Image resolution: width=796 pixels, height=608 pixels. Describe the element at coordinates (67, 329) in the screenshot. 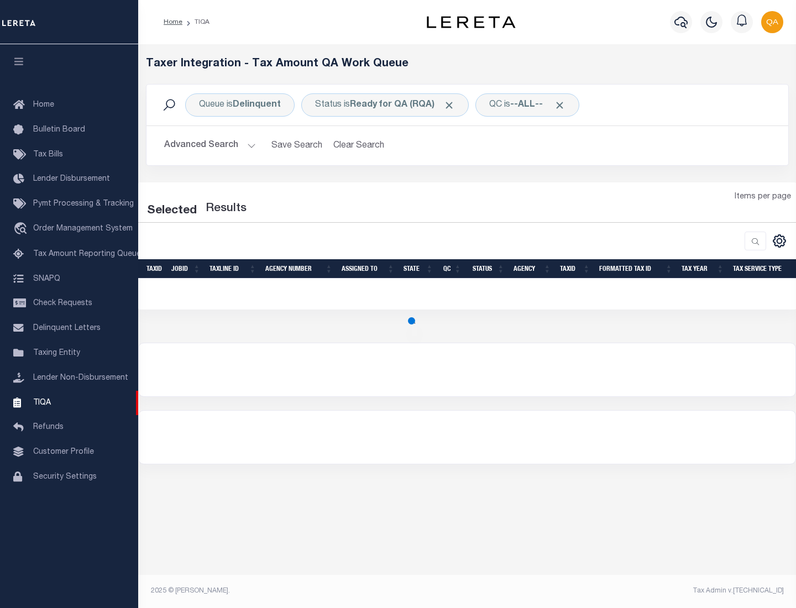

I see `span: Delinquent Letters` at that location.